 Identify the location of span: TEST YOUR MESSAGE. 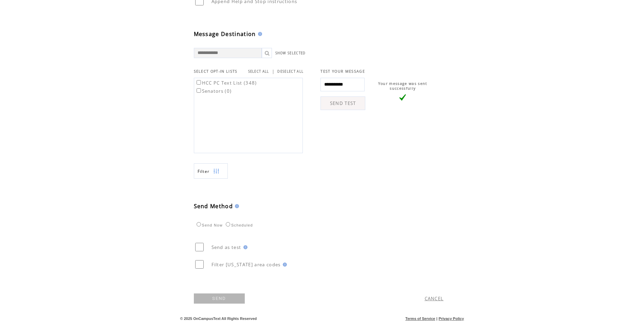
(343, 71).